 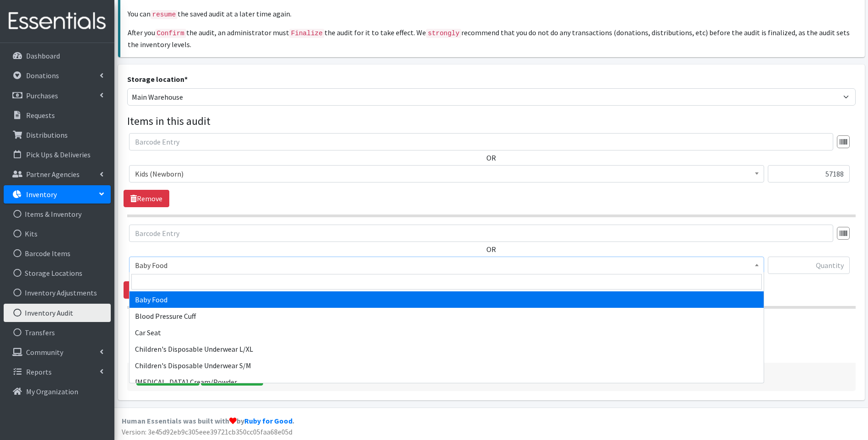 I want to click on abbr: required, so click(x=186, y=79).